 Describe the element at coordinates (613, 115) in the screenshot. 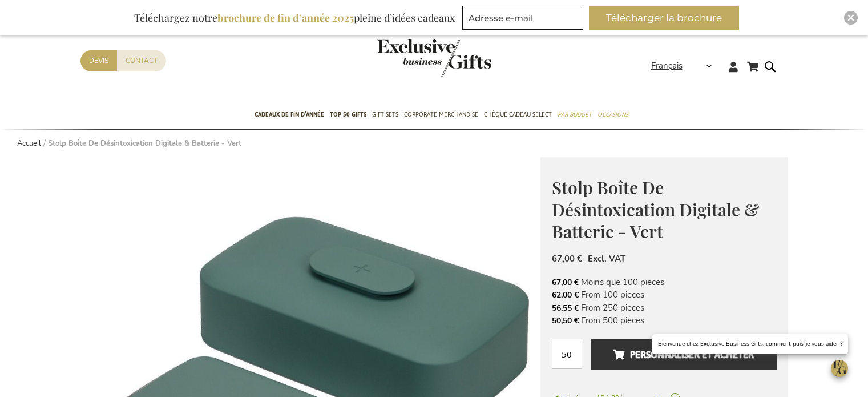

I see `span: Occasions` at that location.